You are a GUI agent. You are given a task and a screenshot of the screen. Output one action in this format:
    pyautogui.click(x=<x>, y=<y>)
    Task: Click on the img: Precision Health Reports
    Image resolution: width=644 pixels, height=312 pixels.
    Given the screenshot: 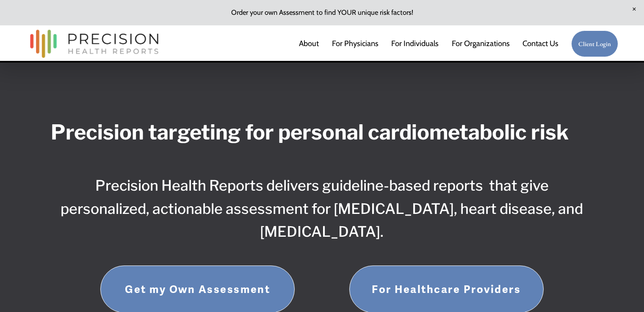 What is the action you would take?
    pyautogui.click(x=95, y=44)
    